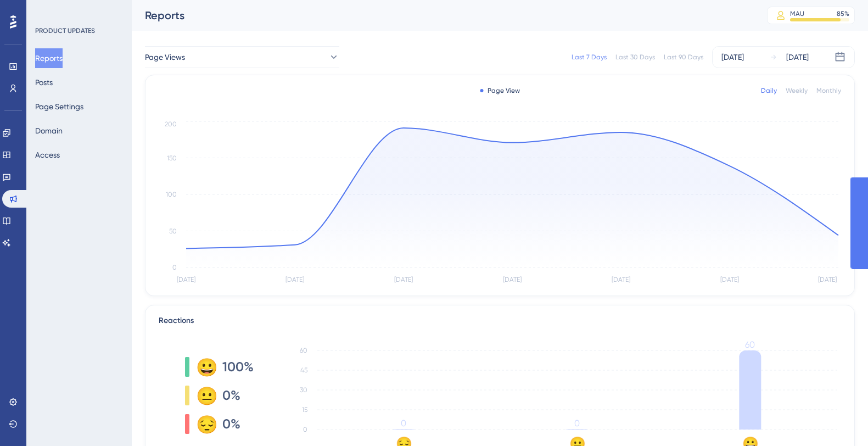 This screenshot has width=868, height=446. What do you see at coordinates (829, 91) in the screenshot?
I see `div: Monthly` at bounding box center [829, 91].